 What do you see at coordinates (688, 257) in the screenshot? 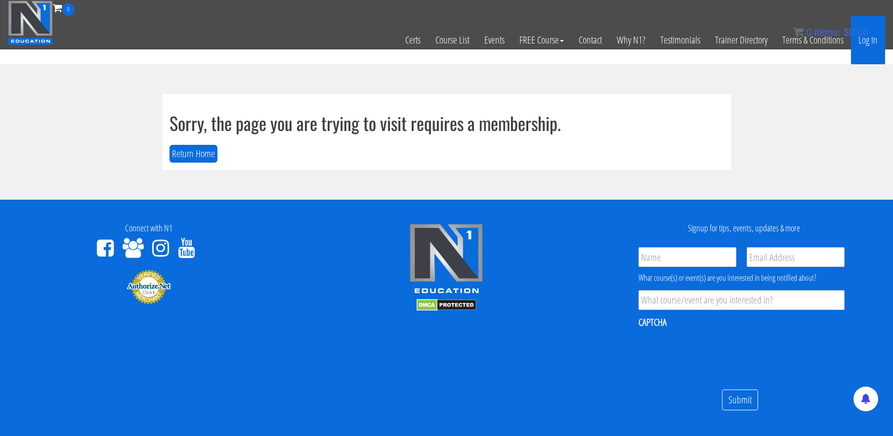
I see `input: Name` at bounding box center [688, 257].